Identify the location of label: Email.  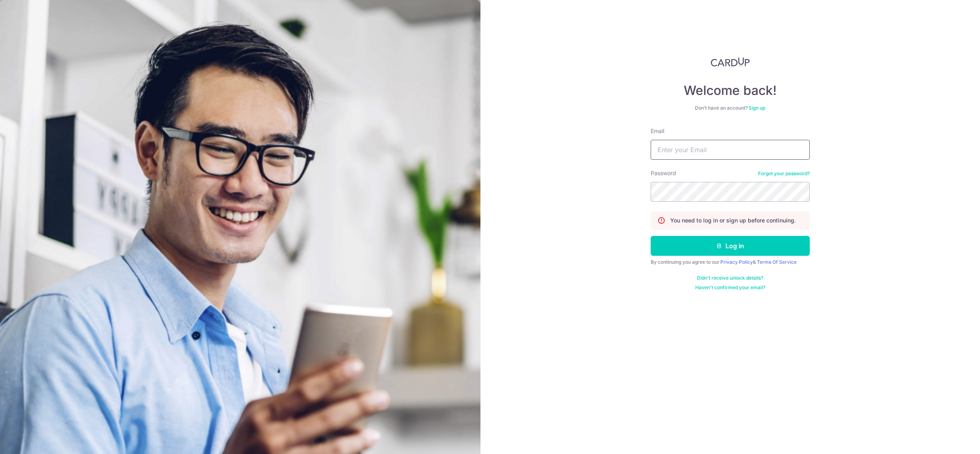
(658, 131).